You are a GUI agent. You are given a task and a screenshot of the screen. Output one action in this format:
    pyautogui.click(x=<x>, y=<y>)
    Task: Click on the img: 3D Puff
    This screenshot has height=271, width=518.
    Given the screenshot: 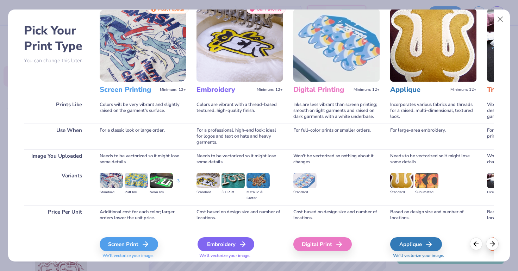 What is the action you would take?
    pyautogui.click(x=233, y=181)
    